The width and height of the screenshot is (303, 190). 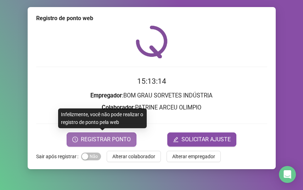 What do you see at coordinates (106, 96) in the screenshot?
I see `strong: Empregador` at bounding box center [106, 96].